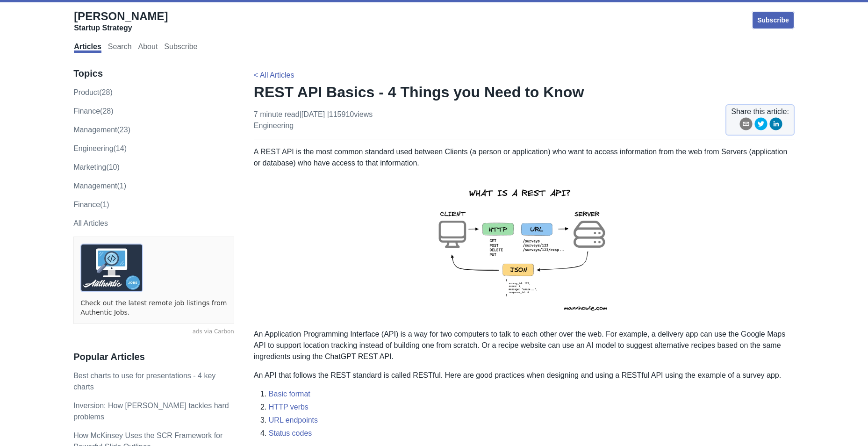  Describe the element at coordinates (111, 268) in the screenshot. I see `img: ads via Carbon` at that location.